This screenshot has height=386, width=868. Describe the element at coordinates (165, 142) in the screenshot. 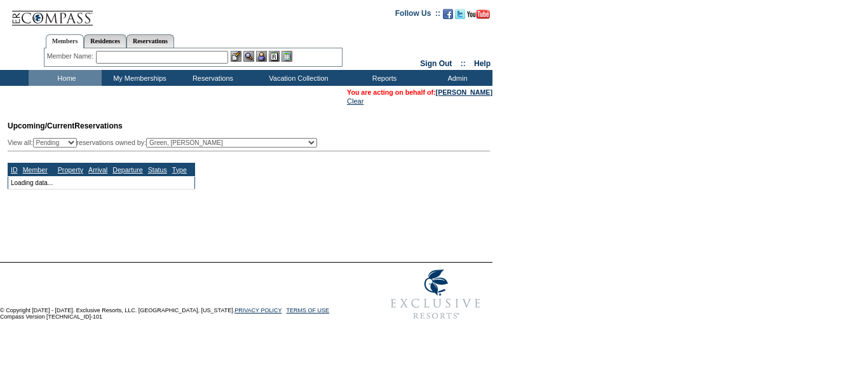

I see `div: View all: reservations owned by:` at that location.